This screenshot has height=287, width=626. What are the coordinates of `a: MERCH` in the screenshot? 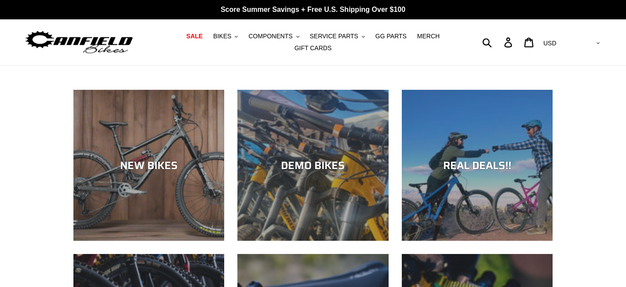 It's located at (428, 36).